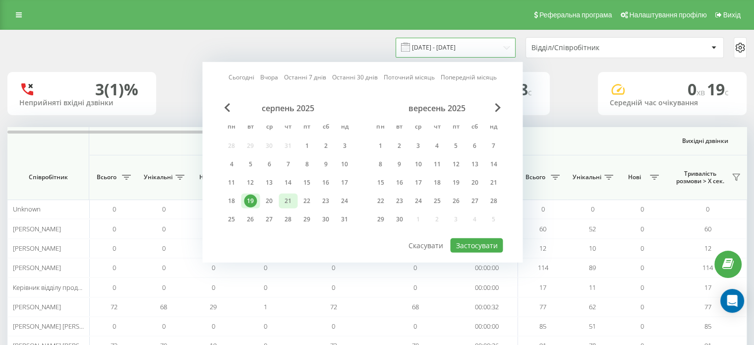 The height and width of the screenshot is (345, 754). What do you see at coordinates (288, 219) in the screenshot?
I see `div: чт 28 серп 2025 р.` at bounding box center [288, 219].